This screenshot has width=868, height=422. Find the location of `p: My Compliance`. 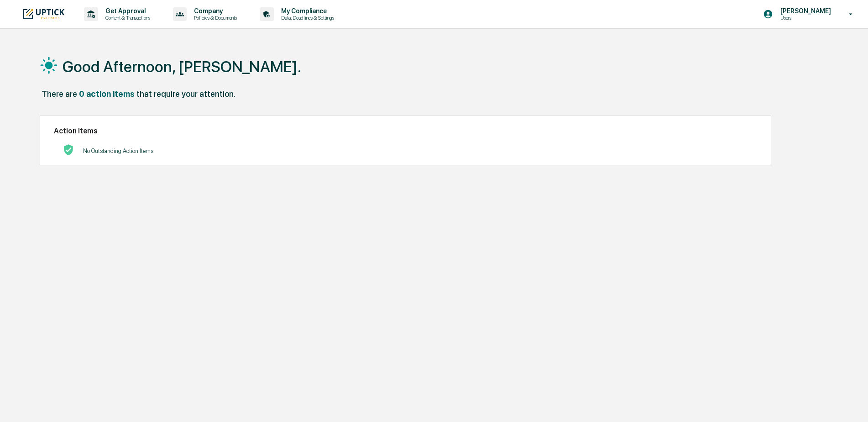

p: My Compliance is located at coordinates (306, 11).